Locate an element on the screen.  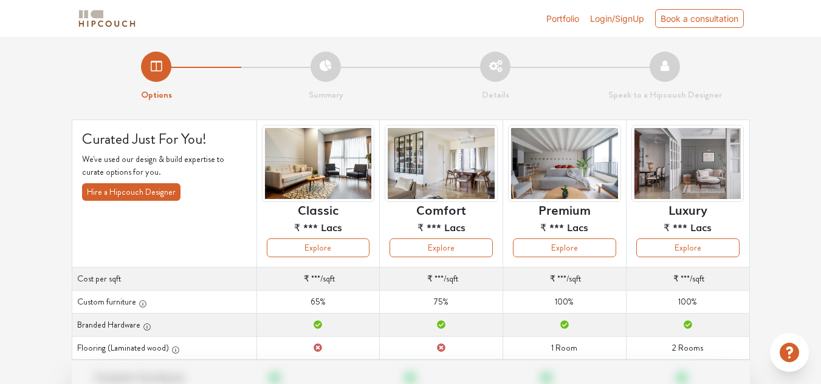
td: 65% is located at coordinates (318, 302).